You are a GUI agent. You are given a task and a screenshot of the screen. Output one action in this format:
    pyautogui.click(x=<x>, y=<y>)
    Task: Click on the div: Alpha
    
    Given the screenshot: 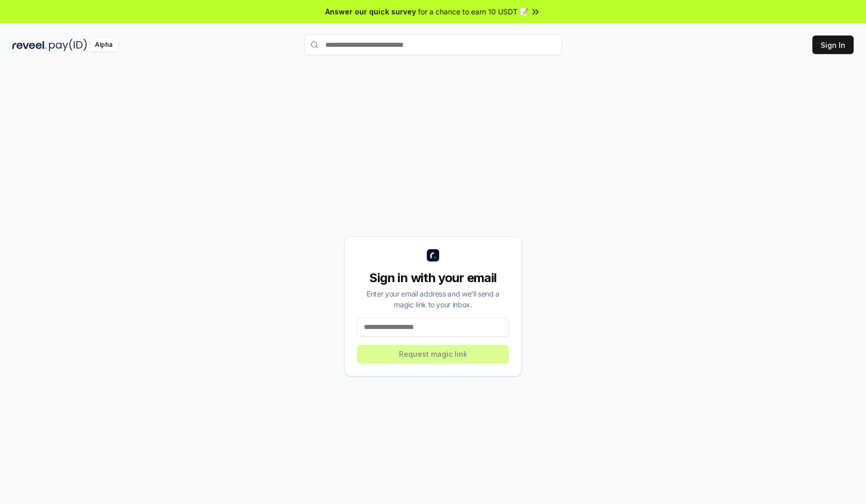 What is the action you would take?
    pyautogui.click(x=104, y=45)
    